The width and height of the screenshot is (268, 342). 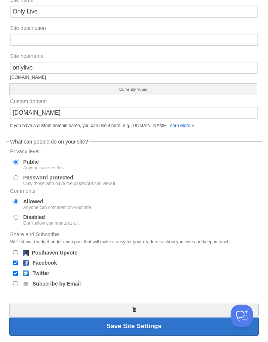 I want to click on div: Don't allow comments at all., so click(x=51, y=223).